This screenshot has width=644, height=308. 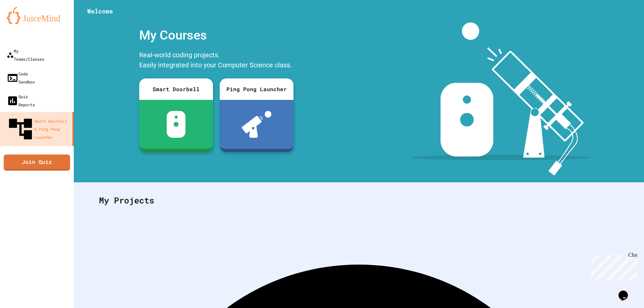 What do you see at coordinates (256, 89) in the screenshot?
I see `div: Ping Pong Launcher` at bounding box center [256, 89].